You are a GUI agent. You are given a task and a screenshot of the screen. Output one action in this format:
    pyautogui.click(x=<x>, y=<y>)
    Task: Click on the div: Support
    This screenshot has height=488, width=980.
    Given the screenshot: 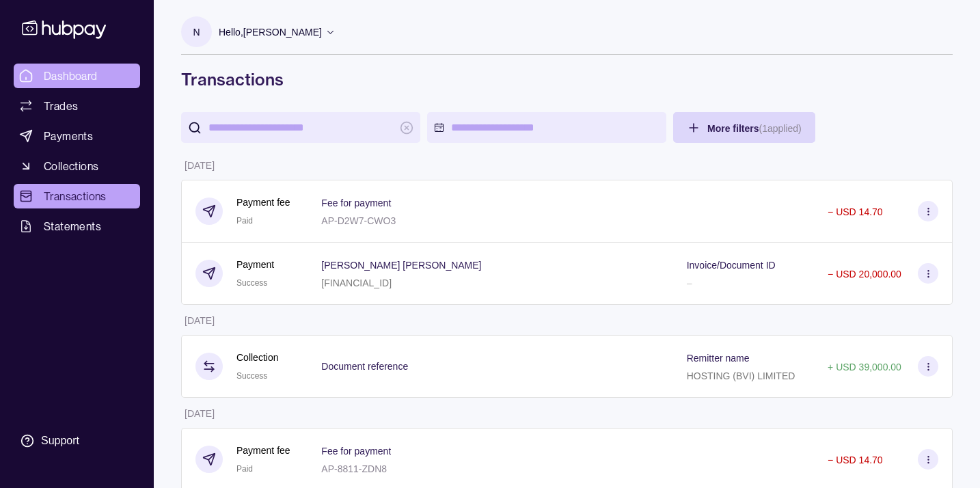 What is the action you would take?
    pyautogui.click(x=60, y=441)
    